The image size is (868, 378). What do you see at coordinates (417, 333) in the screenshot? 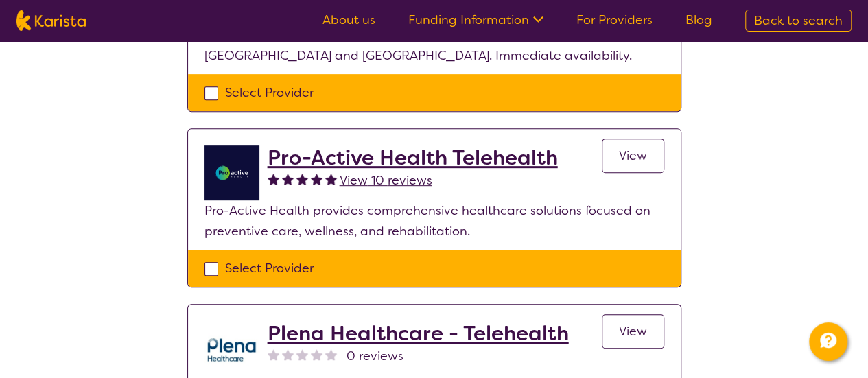
I see `h2: Plena Healthcare - Telehealth` at bounding box center [417, 333].